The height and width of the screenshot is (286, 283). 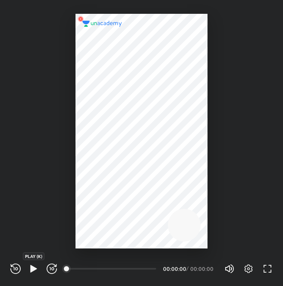 What do you see at coordinates (34, 256) in the screenshot?
I see `div: PLAY (K)` at bounding box center [34, 256].